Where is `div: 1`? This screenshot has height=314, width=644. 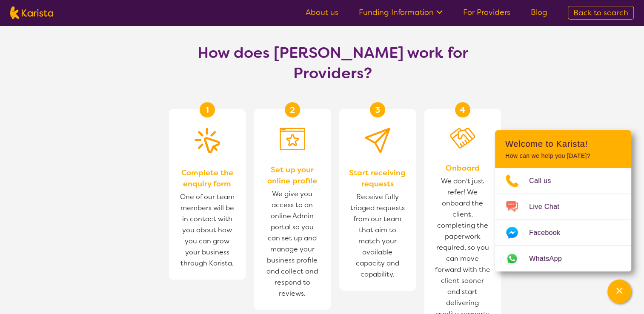 div: 1 is located at coordinates (207, 110).